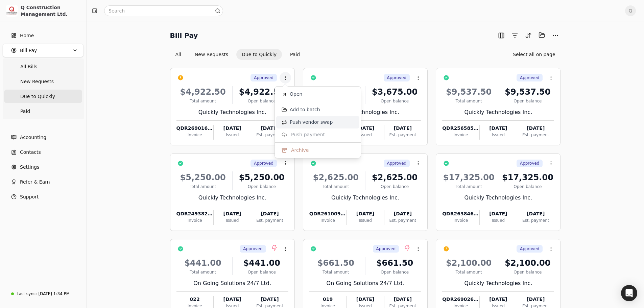  What do you see at coordinates (12, 11) in the screenshot?
I see `img: 3171ca1f-602b-4dfe-91f0-0ace091e1481.jpeg` at bounding box center [12, 11].